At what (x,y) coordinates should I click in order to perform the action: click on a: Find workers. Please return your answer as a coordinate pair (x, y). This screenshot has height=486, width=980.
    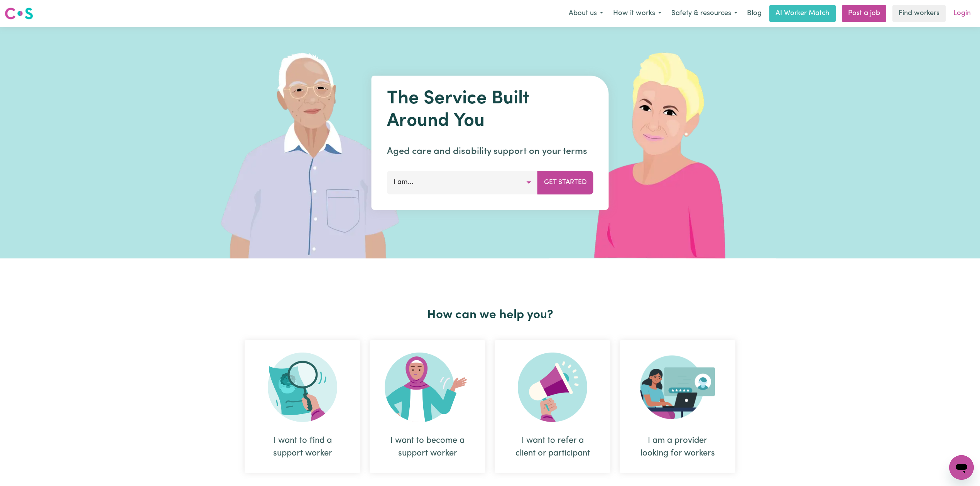
    Looking at the image, I should click on (919, 14).